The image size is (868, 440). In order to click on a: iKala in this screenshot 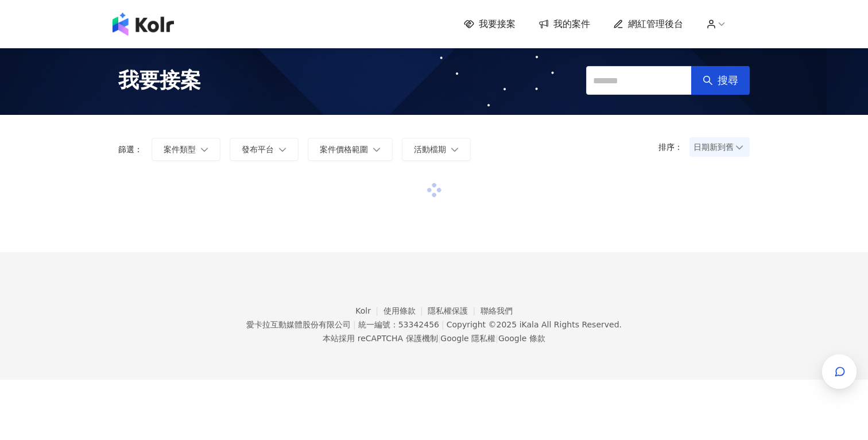, I will do `click(530, 325)`.